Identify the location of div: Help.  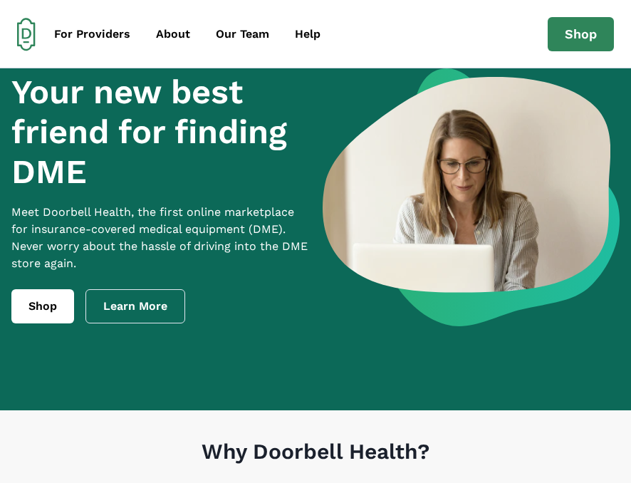
(308, 34).